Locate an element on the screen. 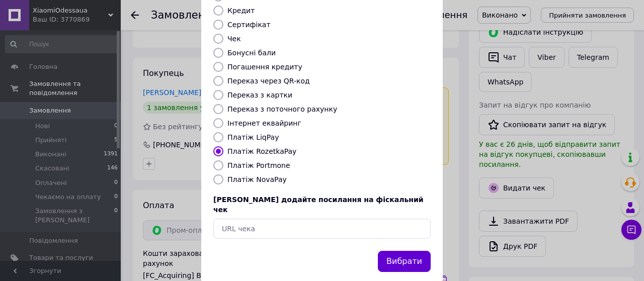  label: Платіж Portmone is located at coordinates (259, 166).